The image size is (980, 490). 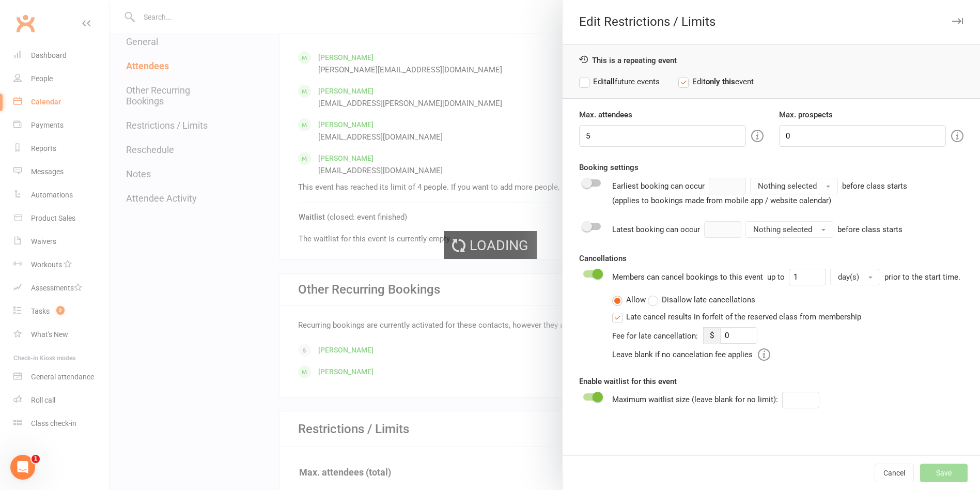 I want to click on div: up to, so click(x=824, y=277).